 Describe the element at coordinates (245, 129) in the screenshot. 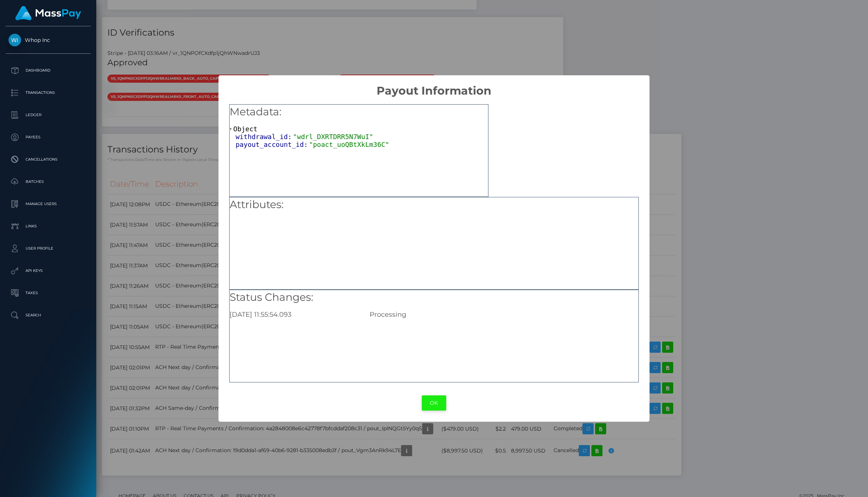

I see `span: Object` at that location.